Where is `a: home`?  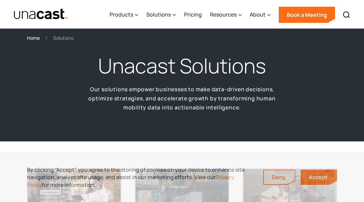
a: home is located at coordinates (41, 14).